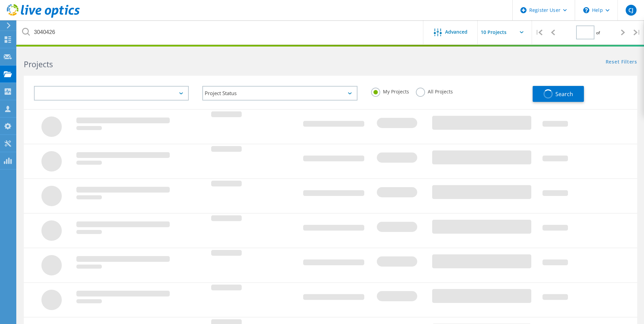 This screenshot has width=644, height=324. I want to click on input: Search projects by name, owner, ID, company, etc, so click(220, 32).